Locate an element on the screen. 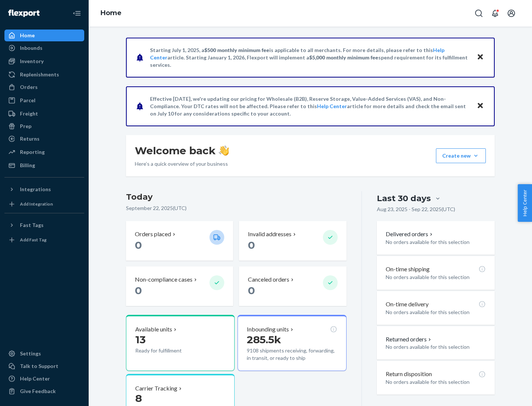 This screenshot has height=406, width=532. a: Replenishments is located at coordinates (44, 75).